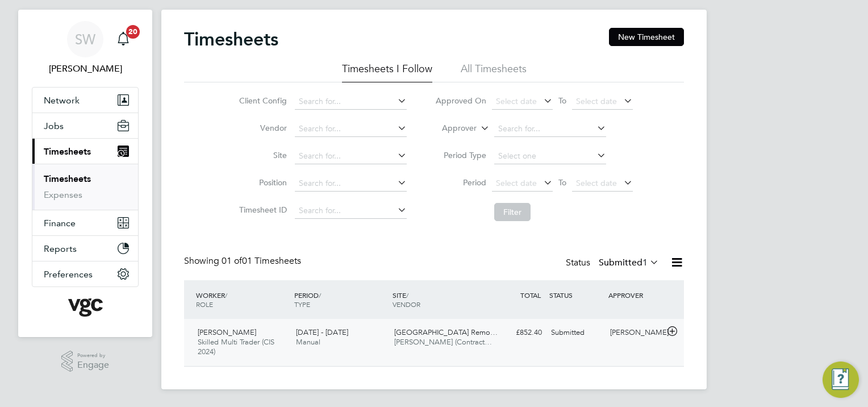 Image resolution: width=868 pixels, height=407 pixels. I want to click on label: Position, so click(262, 182).